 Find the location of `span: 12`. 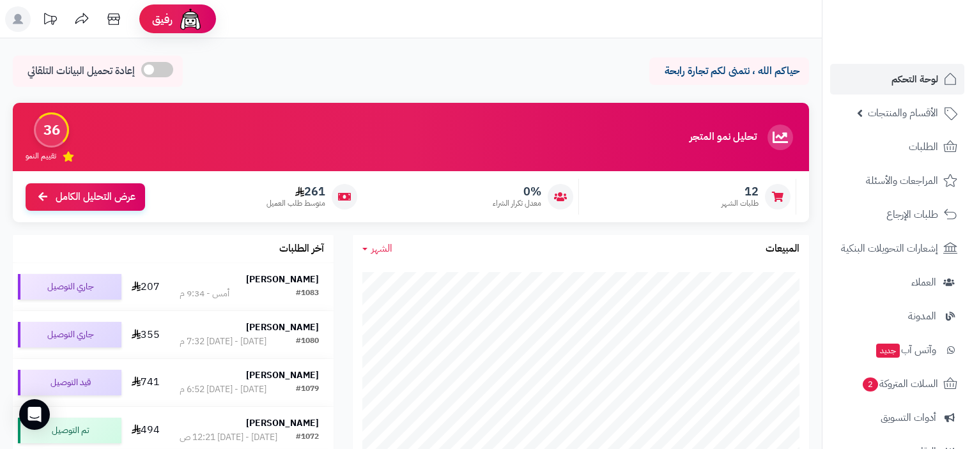

span: 12 is located at coordinates (740, 192).